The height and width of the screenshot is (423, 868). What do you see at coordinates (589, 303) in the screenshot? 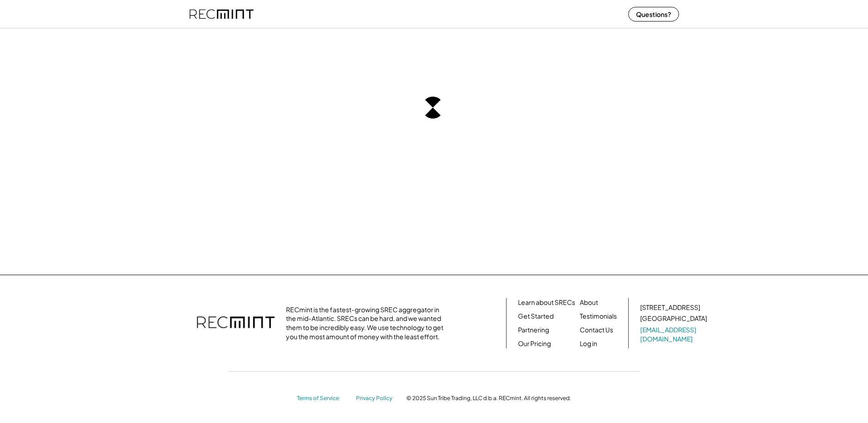
I see `a: About` at bounding box center [589, 303].